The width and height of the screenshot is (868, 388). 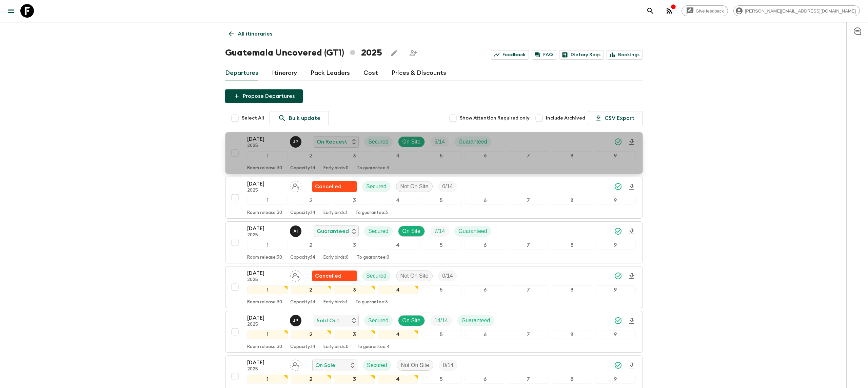 What do you see at coordinates (284, 73) in the screenshot?
I see `a: Itinerary` at bounding box center [284, 73].